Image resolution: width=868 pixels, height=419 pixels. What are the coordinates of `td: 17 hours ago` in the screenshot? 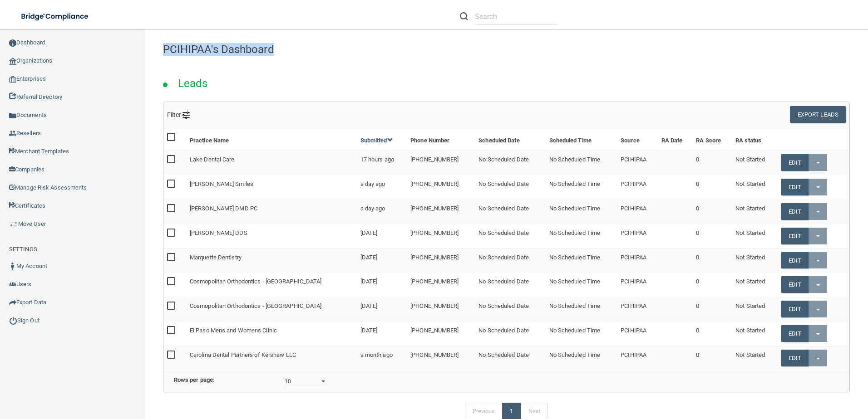 It's located at (382, 162).